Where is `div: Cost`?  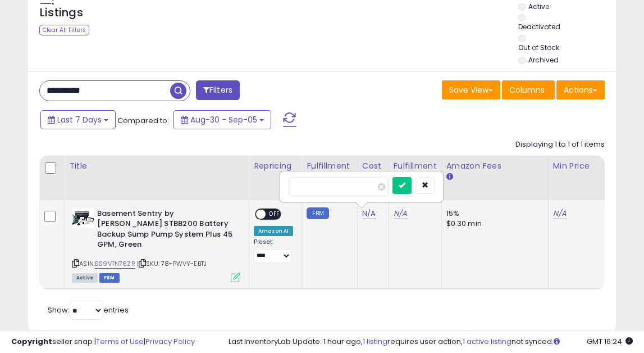
div: Cost is located at coordinates (373, 166).